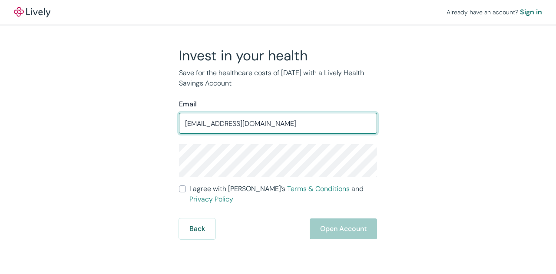 The image size is (556, 274). I want to click on a: Privacy Policy, so click(211, 199).